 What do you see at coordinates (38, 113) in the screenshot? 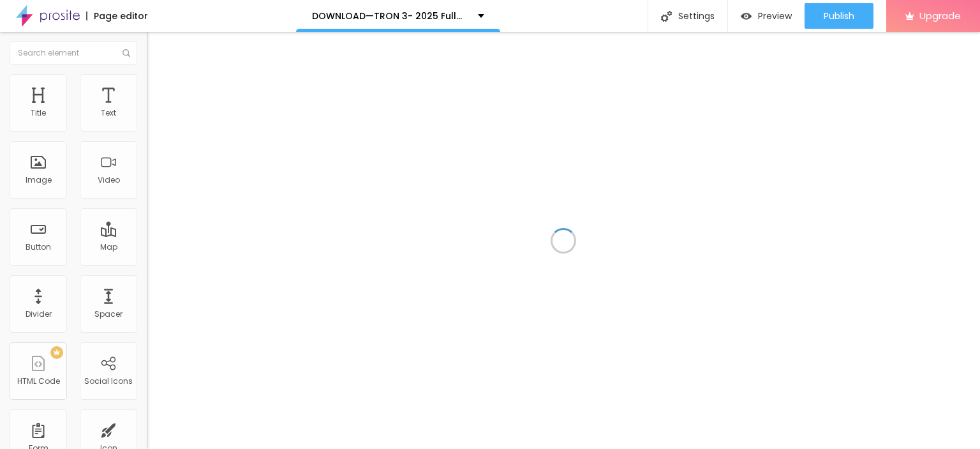
I see `div: Title` at bounding box center [38, 113].